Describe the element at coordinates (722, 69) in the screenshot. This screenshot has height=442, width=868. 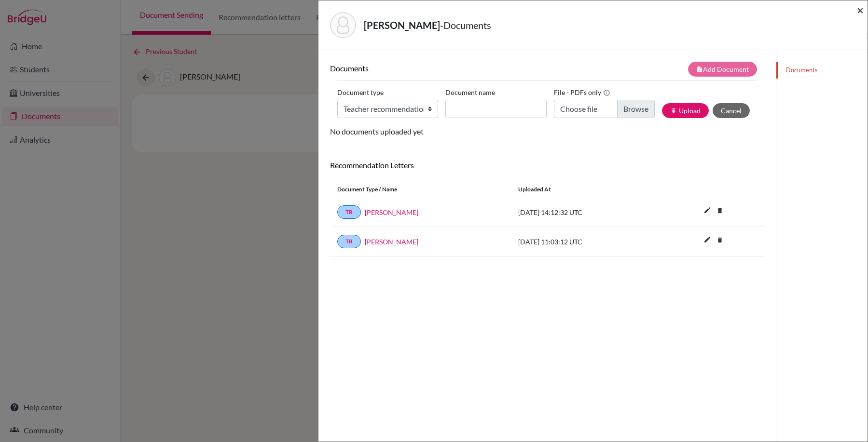
I see `button: note_addAdd Document` at that location.